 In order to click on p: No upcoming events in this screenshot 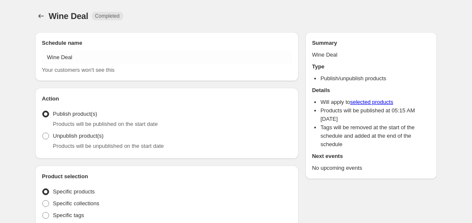, I will do `click(371, 168)`.